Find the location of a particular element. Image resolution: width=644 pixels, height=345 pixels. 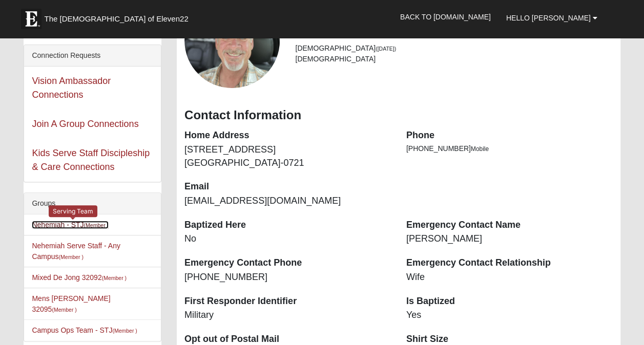

dt: Is Baptized is located at coordinates (509, 301).